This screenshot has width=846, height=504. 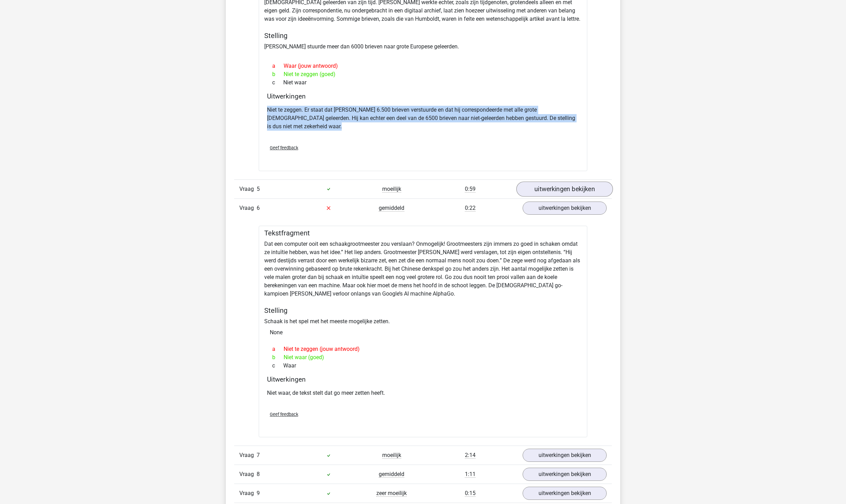 I want to click on div: Niet te zeggen (goed), so click(x=423, y=74).